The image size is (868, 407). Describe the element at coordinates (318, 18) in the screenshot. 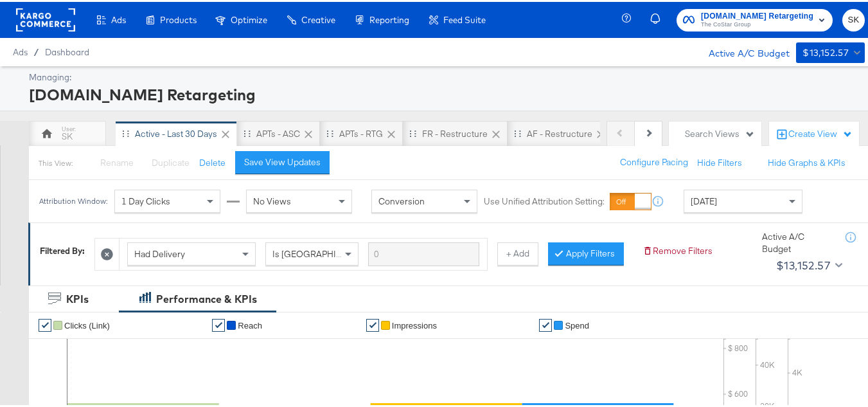

I see `span: Creative` at that location.